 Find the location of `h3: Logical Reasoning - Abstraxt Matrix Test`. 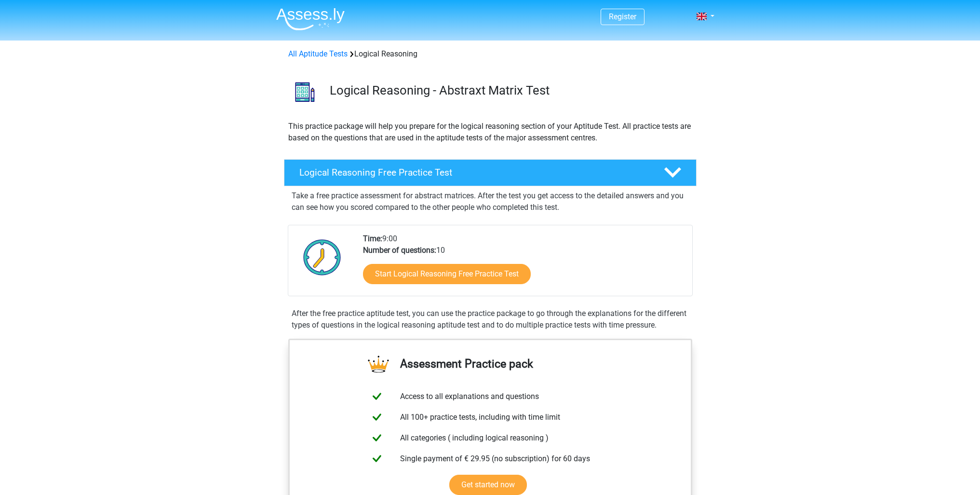

h3: Logical Reasoning - Abstraxt Matrix Test is located at coordinates (509, 91).